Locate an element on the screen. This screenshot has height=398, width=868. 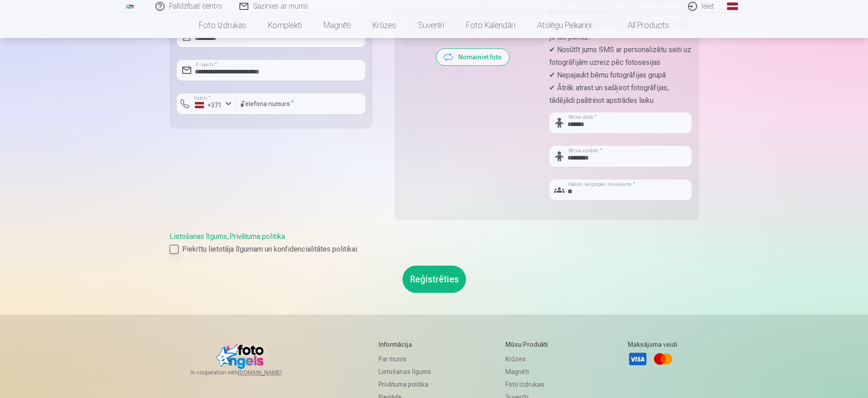
h5: Mūsu produkti is located at coordinates (528, 344).